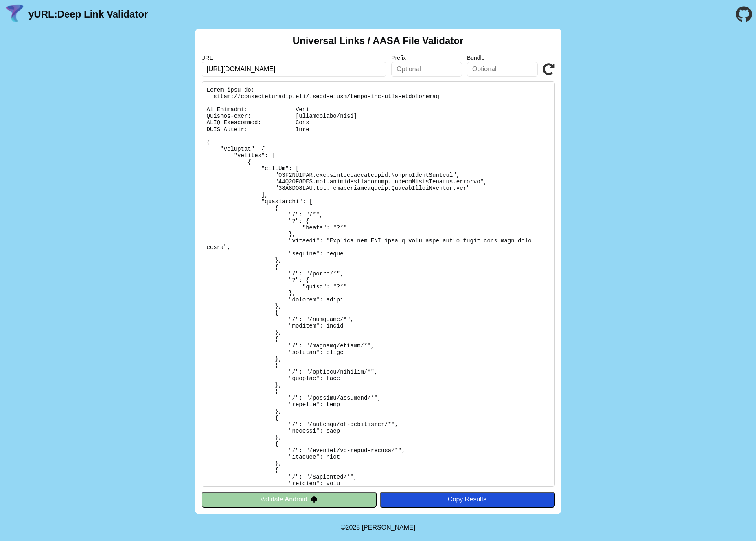 This screenshot has height=541, width=756. Describe the element at coordinates (468, 500) in the screenshot. I see `div: Copy Results` at that location.